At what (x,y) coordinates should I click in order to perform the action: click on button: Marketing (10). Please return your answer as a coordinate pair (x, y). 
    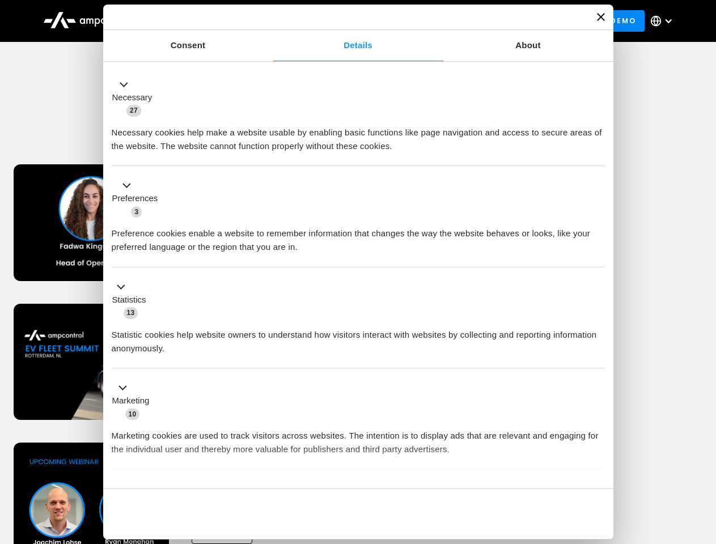
    Looking at the image, I should click on (134, 401).